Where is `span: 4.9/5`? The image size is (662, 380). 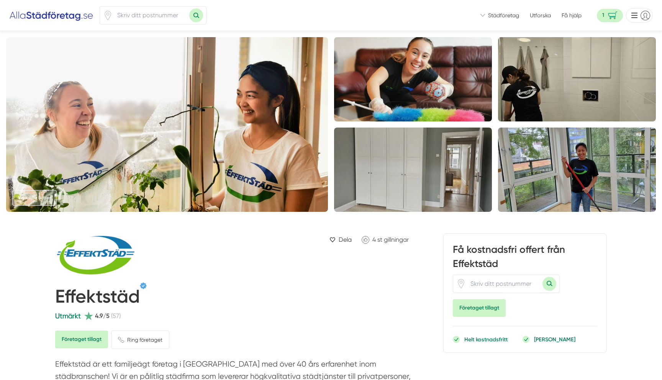 span: 4.9/5 is located at coordinates (102, 315).